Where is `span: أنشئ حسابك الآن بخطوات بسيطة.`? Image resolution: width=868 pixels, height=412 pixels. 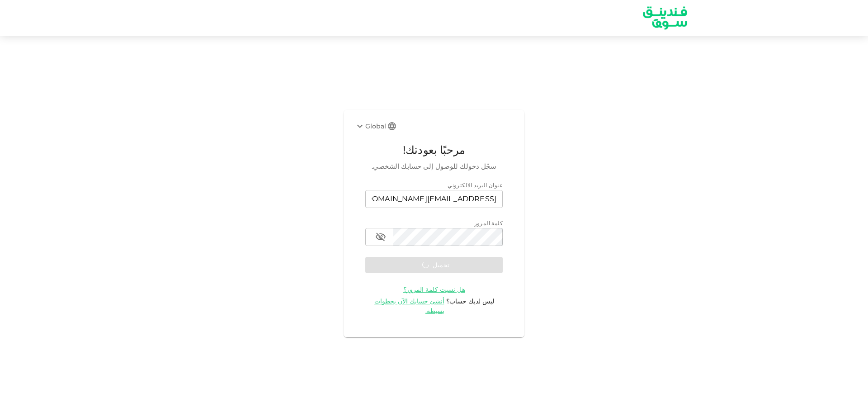 span: أنشئ حسابك الآن بخطوات بسيطة. is located at coordinates (409, 305).